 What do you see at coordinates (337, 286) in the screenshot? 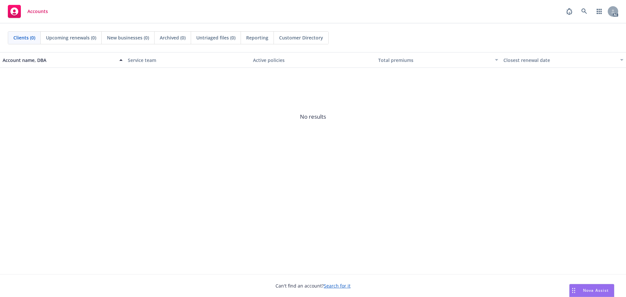
I see `a: Search for it` at bounding box center [337, 286].